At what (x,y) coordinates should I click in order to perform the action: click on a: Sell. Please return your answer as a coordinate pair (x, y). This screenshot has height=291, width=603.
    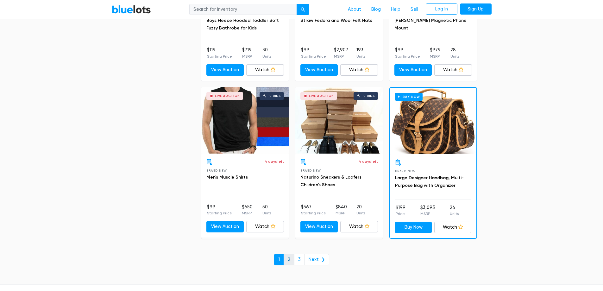
    Looking at the image, I should click on (414, 9).